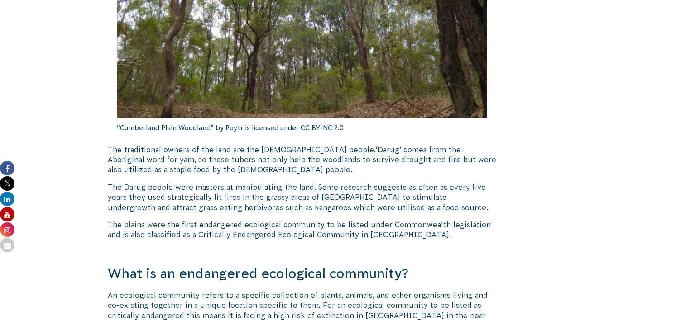  What do you see at coordinates (302, 160) in the screenshot?
I see `span: ‘Darug’ comes from the Aboriginal word for yam, so these tubers not only help the woodlands to su...` at bounding box center [302, 160].